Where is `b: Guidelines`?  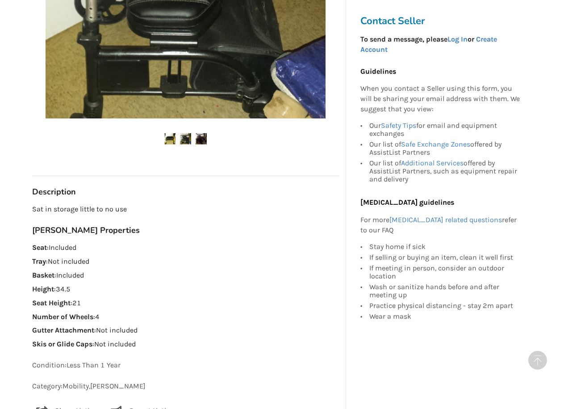
b: Guidelines is located at coordinates (379, 71).